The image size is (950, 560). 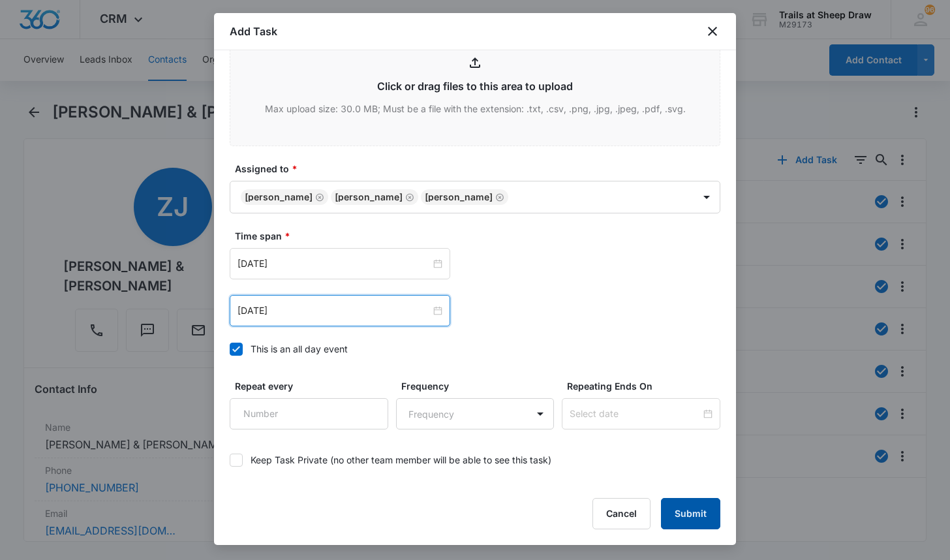 What do you see at coordinates (319, 197) in the screenshot?
I see `div: Remove Edgar Jimenez` at bounding box center [319, 197].